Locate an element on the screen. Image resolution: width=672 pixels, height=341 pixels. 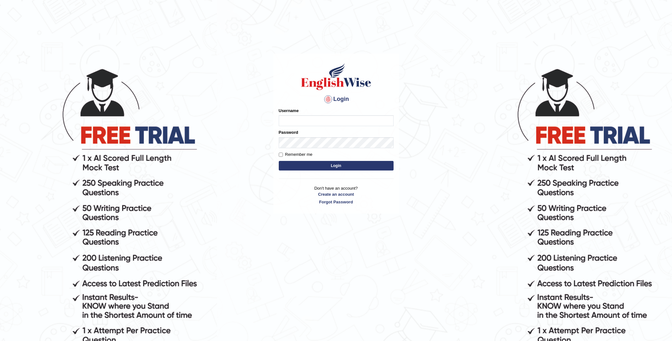
img: Logo of English Wise sign in for intelligent practice with AI is located at coordinates (336, 77).